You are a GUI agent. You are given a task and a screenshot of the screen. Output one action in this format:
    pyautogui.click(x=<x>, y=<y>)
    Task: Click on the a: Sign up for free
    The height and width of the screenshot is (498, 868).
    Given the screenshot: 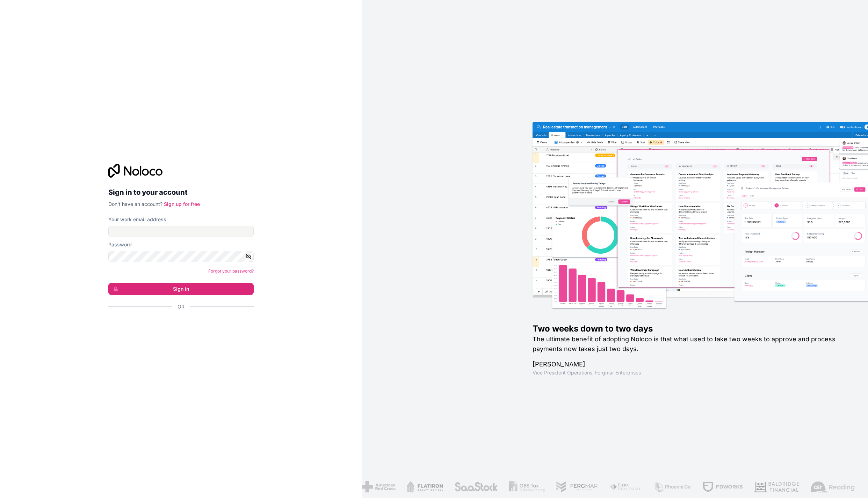 What is the action you would take?
    pyautogui.click(x=182, y=204)
    